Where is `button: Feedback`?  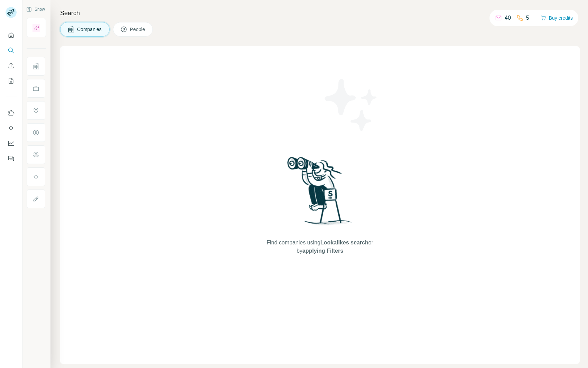 button: Feedback is located at coordinates (11, 159).